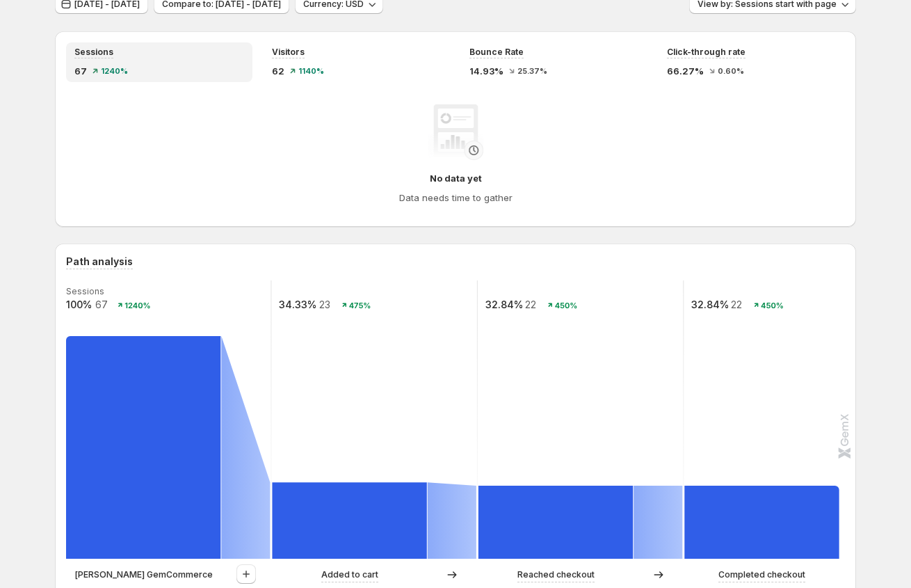  I want to click on p: Added to cart, so click(350, 575).